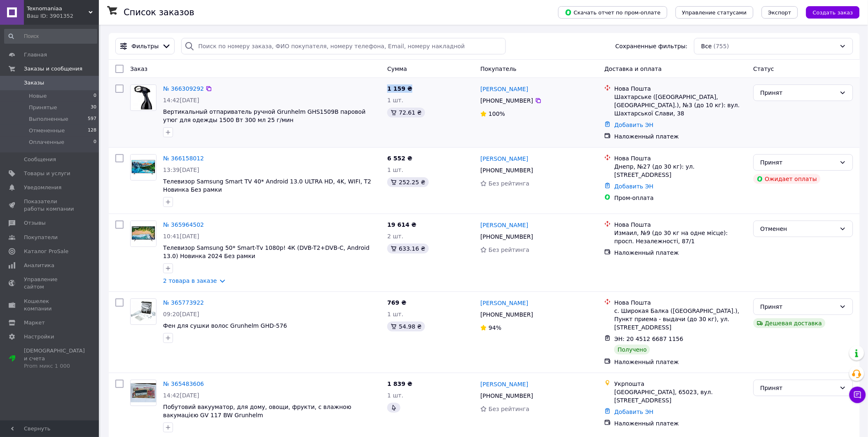 The height and width of the screenshot is (437, 868). What do you see at coordinates (39, 337) in the screenshot?
I see `span: Настройки` at bounding box center [39, 337].